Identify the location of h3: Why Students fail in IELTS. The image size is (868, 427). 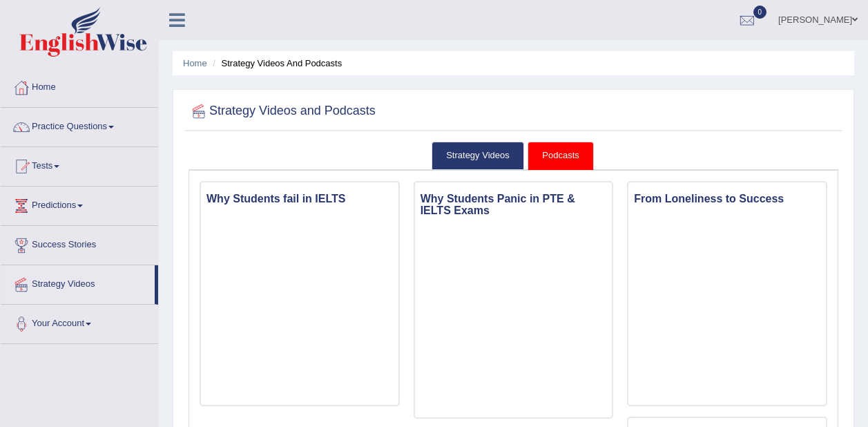
(300, 199).